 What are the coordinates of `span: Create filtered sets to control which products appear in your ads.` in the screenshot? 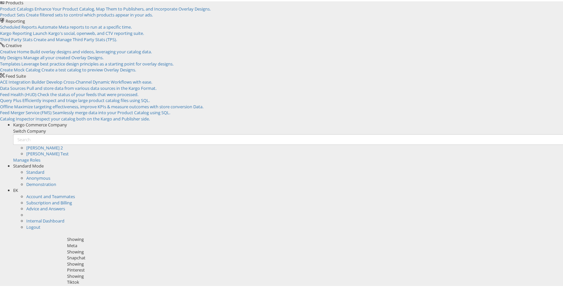 It's located at (89, 13).